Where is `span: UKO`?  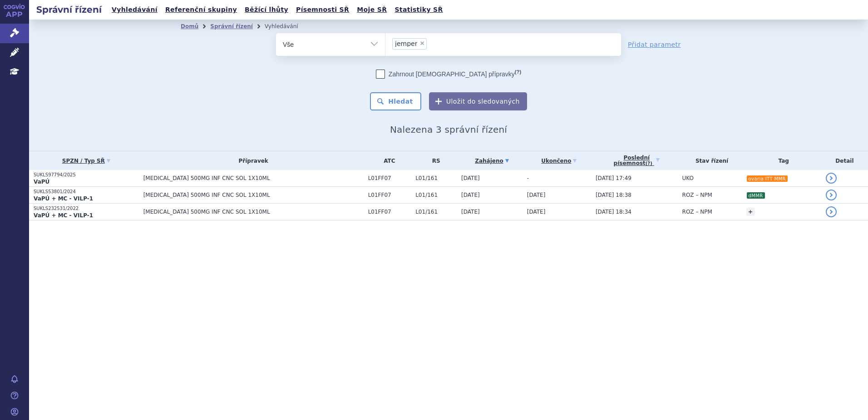
span: UKO is located at coordinates (687, 178).